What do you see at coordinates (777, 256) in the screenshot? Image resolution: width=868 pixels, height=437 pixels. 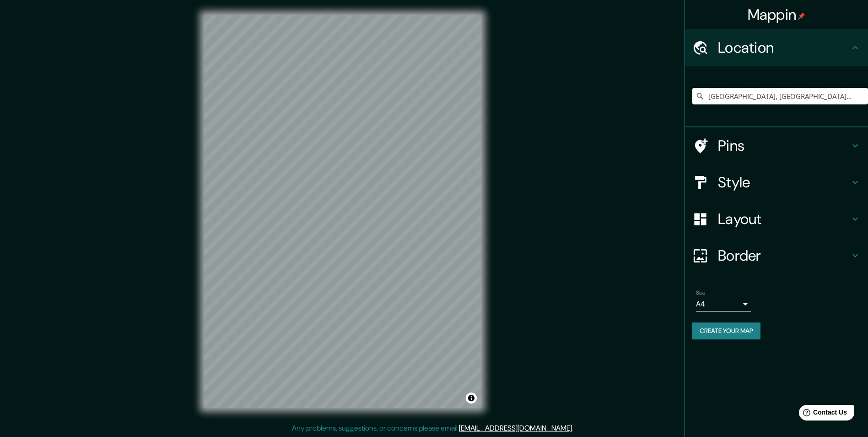 I see `div: Border` at bounding box center [777, 256].